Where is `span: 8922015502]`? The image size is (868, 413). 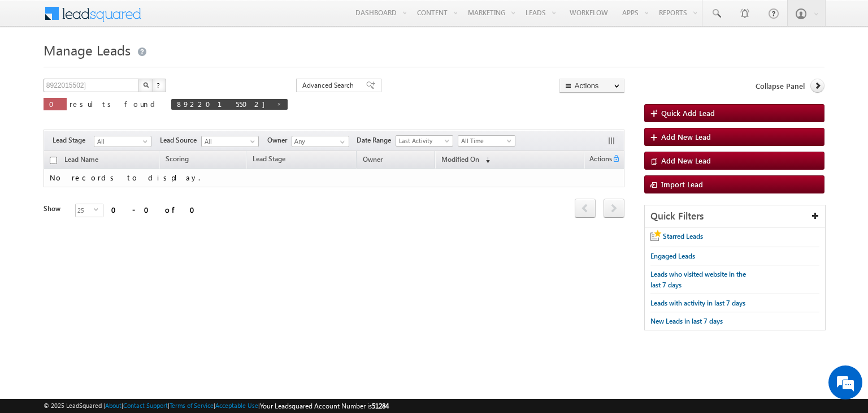 span: 8922015502] is located at coordinates (224, 104).